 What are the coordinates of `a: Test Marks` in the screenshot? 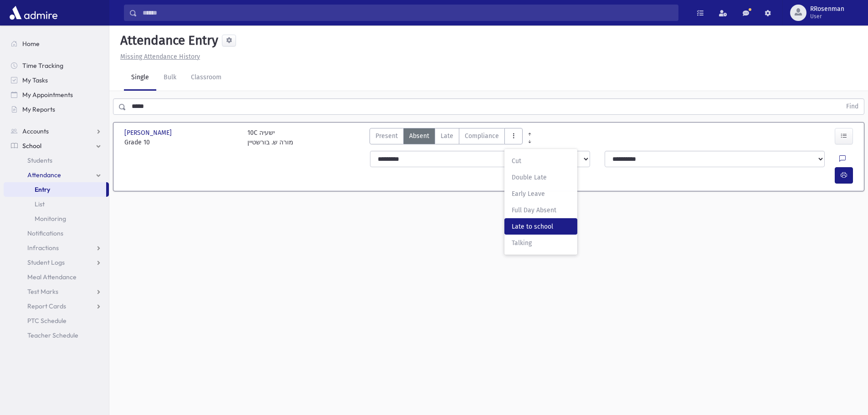 It's located at (56, 292).